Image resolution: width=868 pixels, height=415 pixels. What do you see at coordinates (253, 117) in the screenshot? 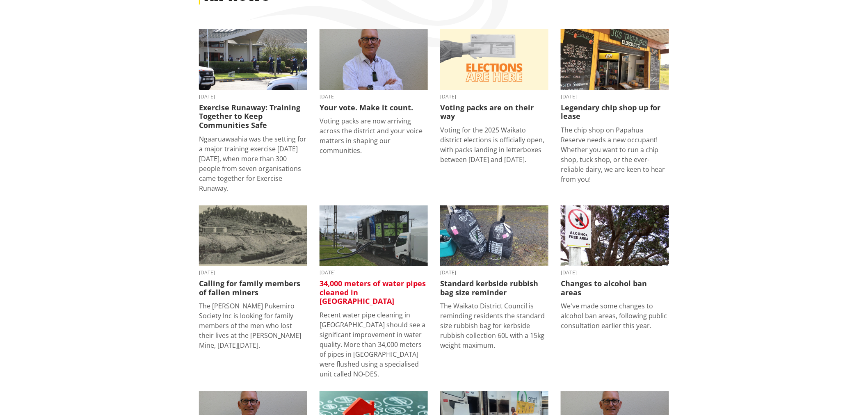
I see `h3: Exercise Runaway: Training Together to Keep Communities Safe` at bounding box center [253, 117].